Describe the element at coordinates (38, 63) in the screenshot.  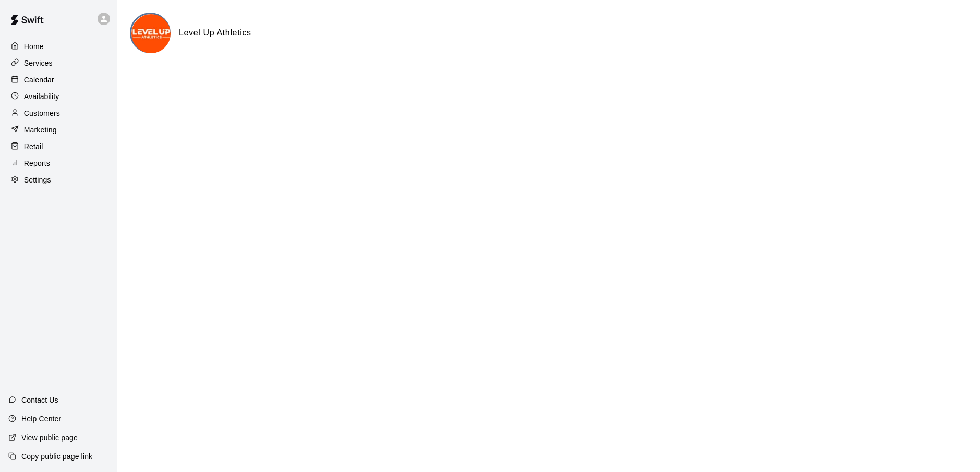
I see `p: Services` at that location.